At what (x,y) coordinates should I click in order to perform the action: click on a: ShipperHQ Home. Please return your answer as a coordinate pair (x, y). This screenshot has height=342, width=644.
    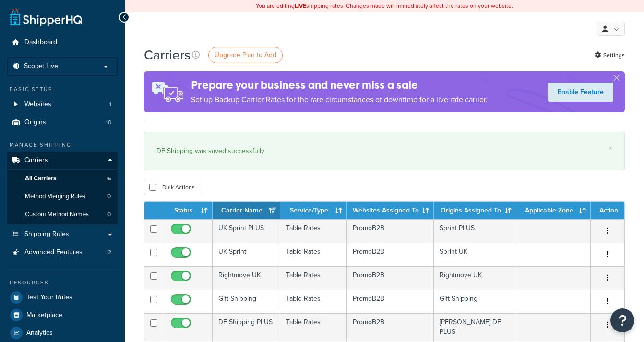
    Looking at the image, I should click on (46, 17).